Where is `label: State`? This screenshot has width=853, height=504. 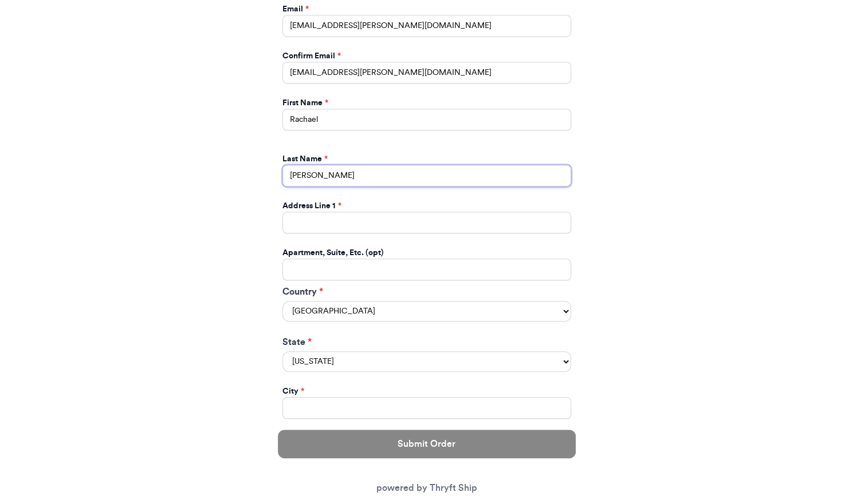 label: State is located at coordinates (426, 343).